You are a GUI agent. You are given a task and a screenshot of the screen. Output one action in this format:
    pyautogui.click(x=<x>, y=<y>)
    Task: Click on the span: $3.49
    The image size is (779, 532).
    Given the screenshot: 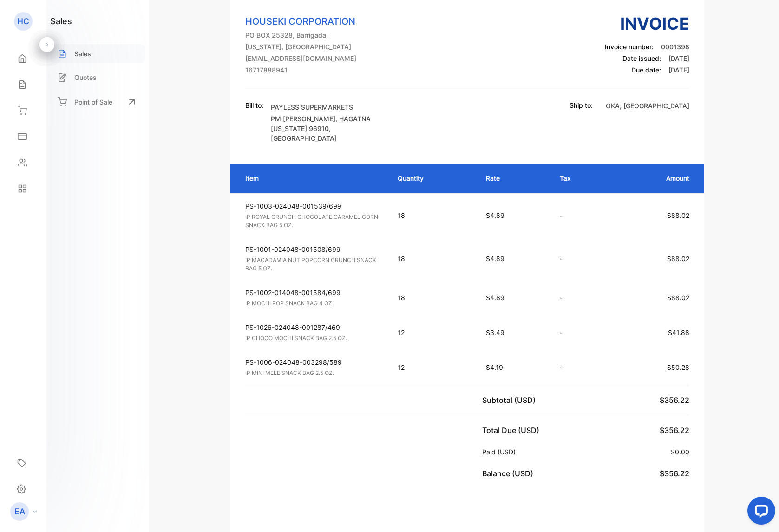 What is the action you would take?
    pyautogui.click(x=495, y=332)
    